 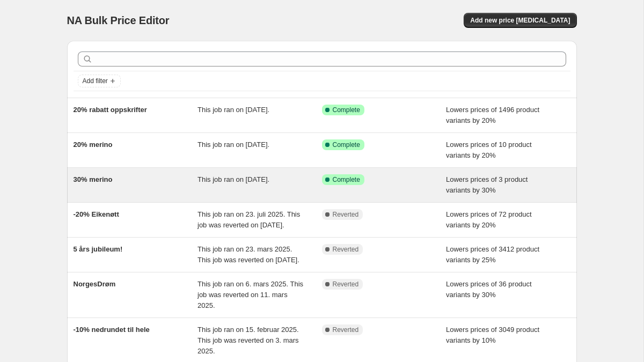 I want to click on span: Lowers prices of 3412 product variants by 25%, so click(x=493, y=254).